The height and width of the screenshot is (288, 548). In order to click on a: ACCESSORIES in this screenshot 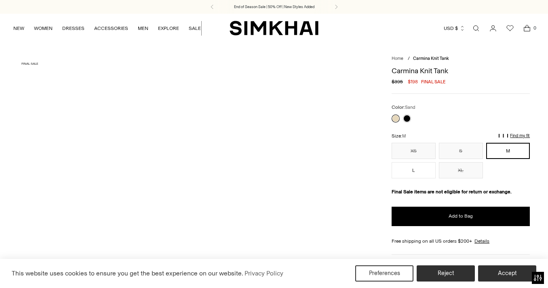, I will do `click(111, 28)`.